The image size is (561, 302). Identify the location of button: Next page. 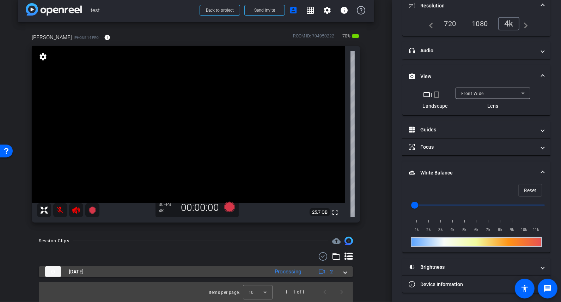
(342, 292).